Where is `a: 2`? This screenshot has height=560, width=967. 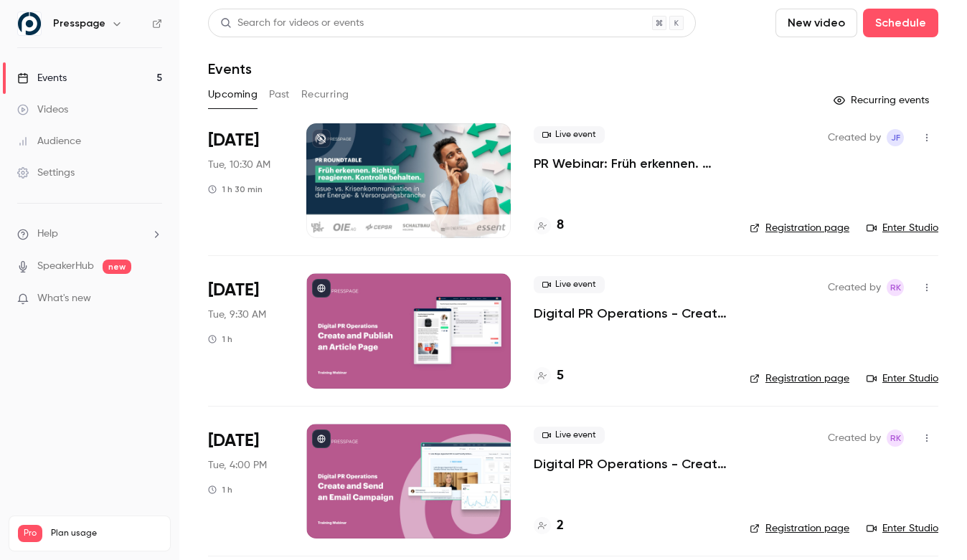
a: 2 is located at coordinates (549, 526).